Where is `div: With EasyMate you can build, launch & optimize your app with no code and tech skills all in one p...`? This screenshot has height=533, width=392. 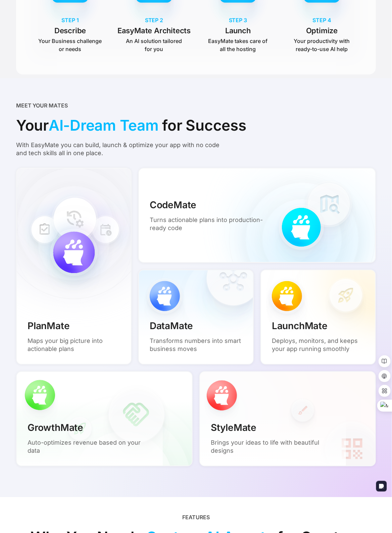
div: With EasyMate you can build, launch & optimize your app with no code and tech skills all in one p... is located at coordinates (122, 149).